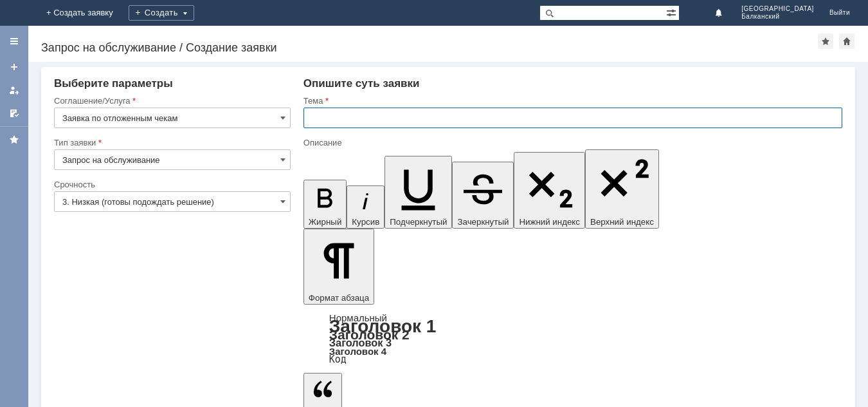 This screenshot has height=407, width=868. I want to click on div: Формат абзаца, so click(573, 338).